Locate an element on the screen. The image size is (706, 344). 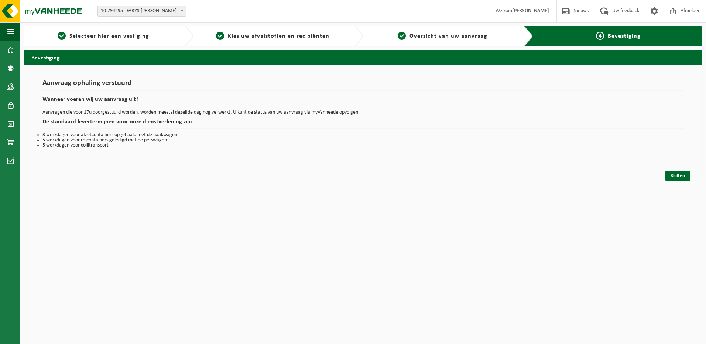
span: Kies uw afvalstoffen en recipiënten is located at coordinates (279, 36).